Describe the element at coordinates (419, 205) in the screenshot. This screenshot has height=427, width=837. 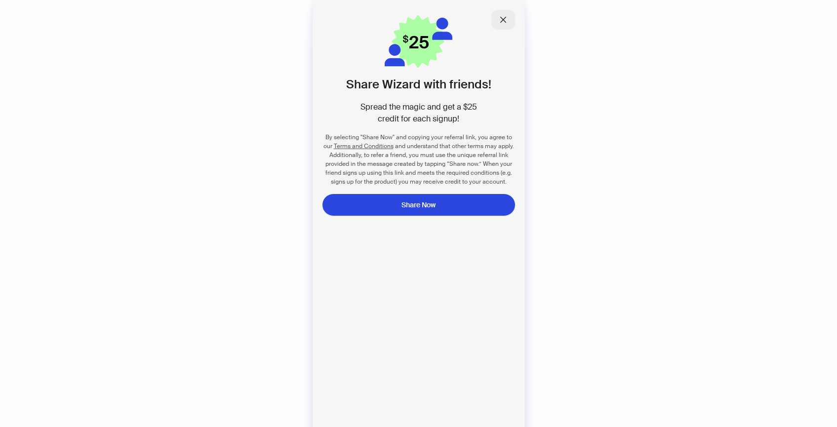
I see `button: Share Now` at that location.